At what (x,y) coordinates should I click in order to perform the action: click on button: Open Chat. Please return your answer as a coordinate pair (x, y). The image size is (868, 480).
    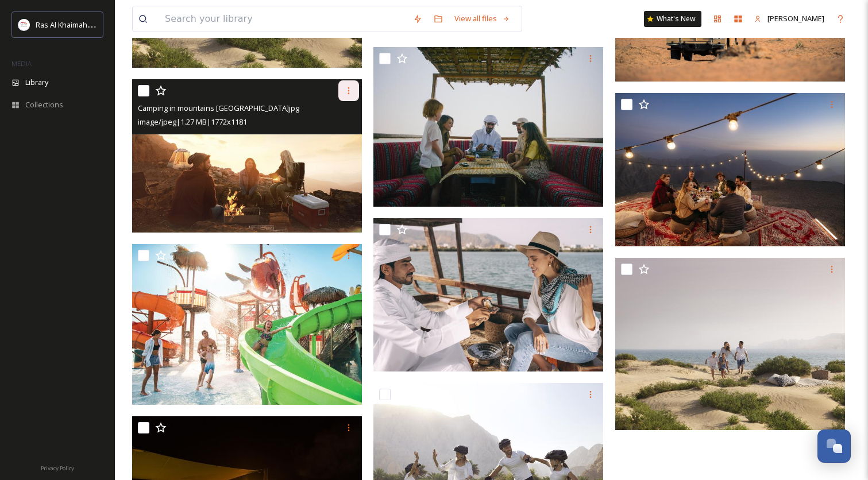
    Looking at the image, I should click on (835, 446).